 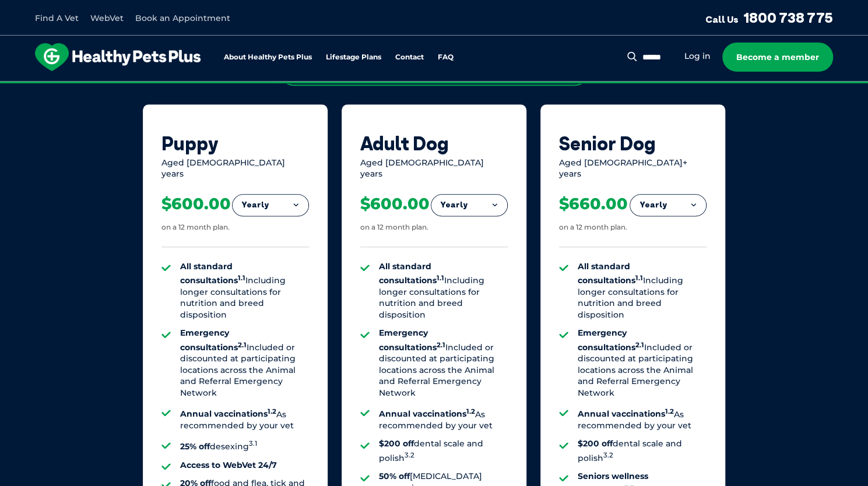 What do you see at coordinates (632, 56) in the screenshot?
I see `button: Search` at bounding box center [632, 56].